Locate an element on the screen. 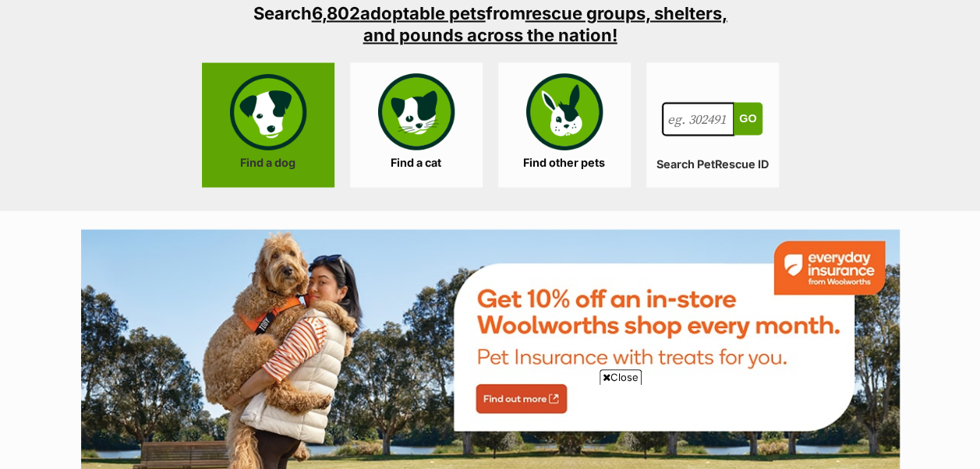  a: Find a dog is located at coordinates (269, 125).